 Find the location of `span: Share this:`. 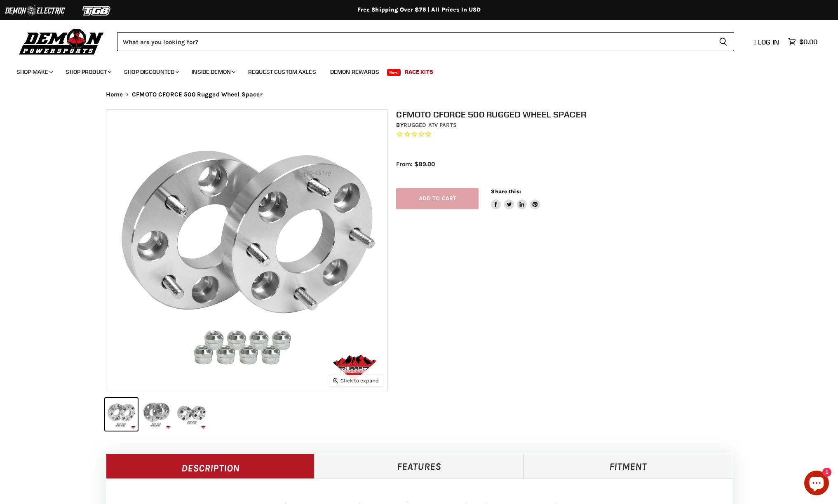

span: Share this: is located at coordinates (506, 191).